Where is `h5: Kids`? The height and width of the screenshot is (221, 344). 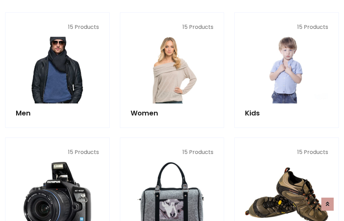
h5: Kids is located at coordinates (286, 113).